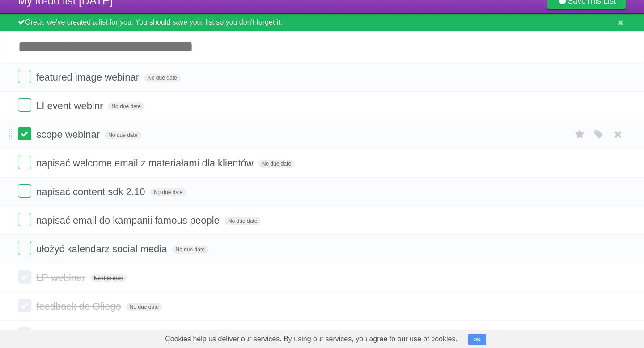  I want to click on span: featured image webinar, so click(89, 77).